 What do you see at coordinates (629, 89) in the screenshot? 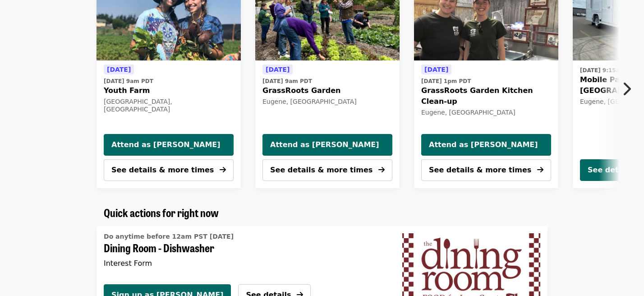
I see `button: Next item` at bounding box center [629, 89].